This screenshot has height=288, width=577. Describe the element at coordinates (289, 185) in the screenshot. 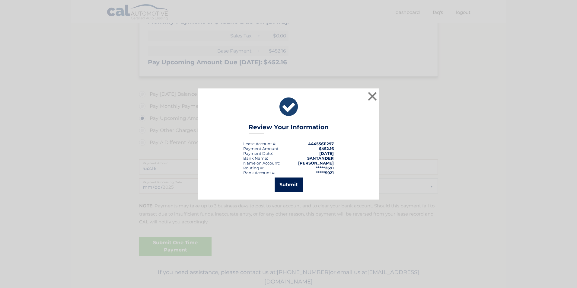

I see `button: Submit` at that location.